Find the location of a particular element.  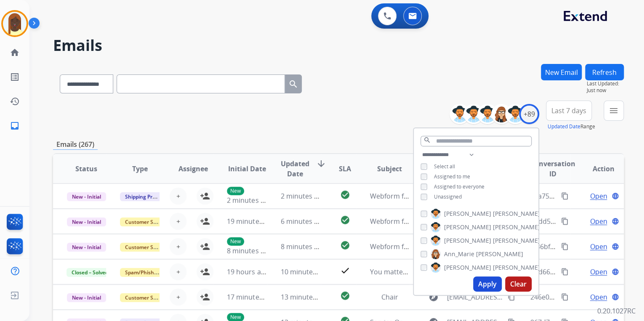

img: avatar is located at coordinates (15, 24).